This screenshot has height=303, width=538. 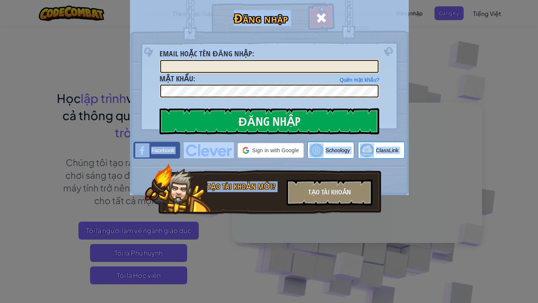 What do you see at coordinates (209, 150) in the screenshot?
I see `img: clever-logo-blue.png` at bounding box center [209, 150].